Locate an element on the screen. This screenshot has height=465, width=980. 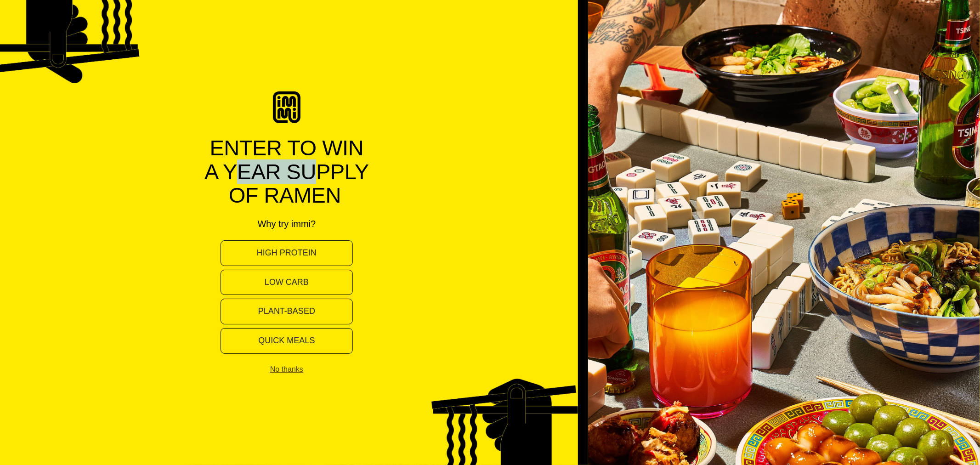
button: High protein is located at coordinates (287, 253).